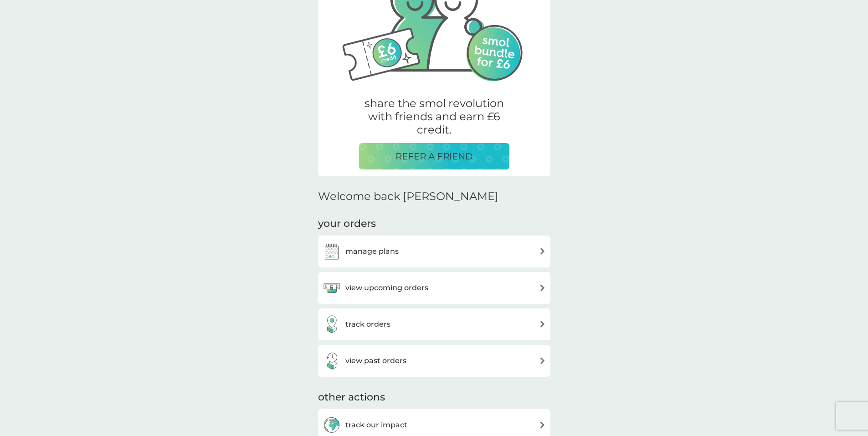 Image resolution: width=868 pixels, height=436 pixels. I want to click on h3: view past orders, so click(376, 361).